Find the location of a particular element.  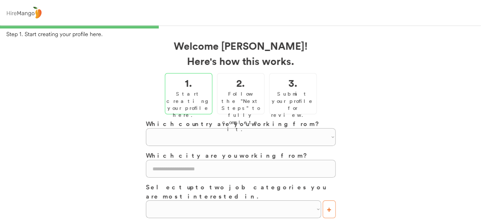

div: 33% is located at coordinates (240, 27).